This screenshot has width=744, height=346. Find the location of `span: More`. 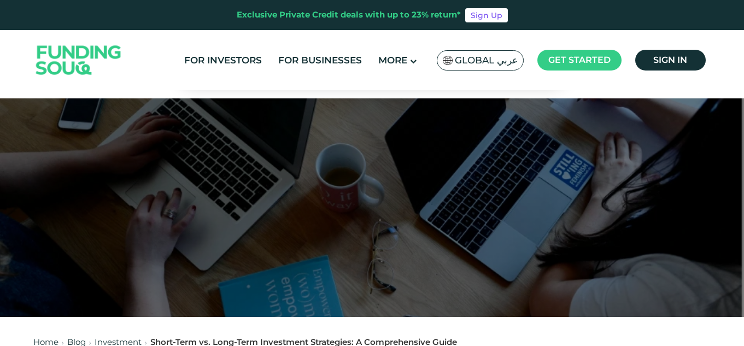

span: More is located at coordinates (392, 60).